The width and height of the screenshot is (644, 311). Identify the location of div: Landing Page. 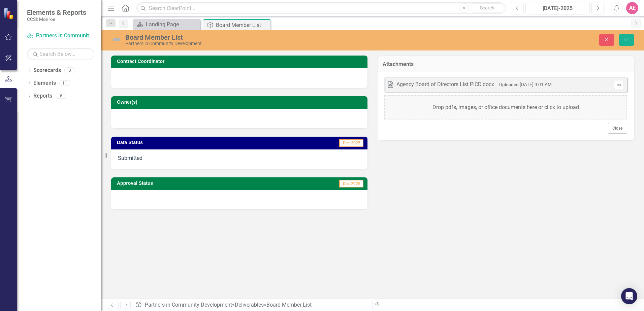
(172, 24).